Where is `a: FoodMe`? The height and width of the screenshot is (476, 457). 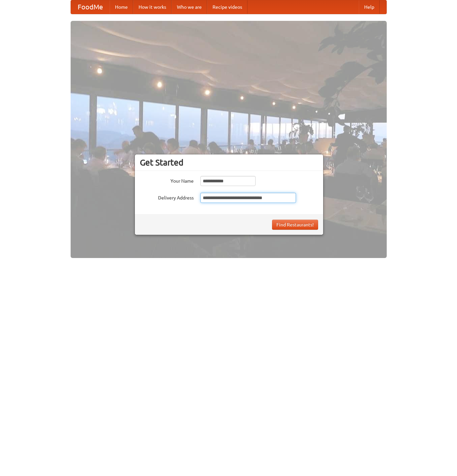
a: FoodMe is located at coordinates (90, 7).